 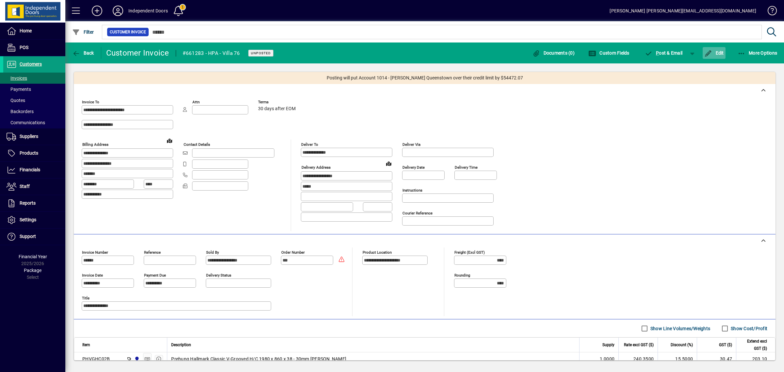 What do you see at coordinates (25, 186) in the screenshot?
I see `span: Staff` at bounding box center [25, 186].